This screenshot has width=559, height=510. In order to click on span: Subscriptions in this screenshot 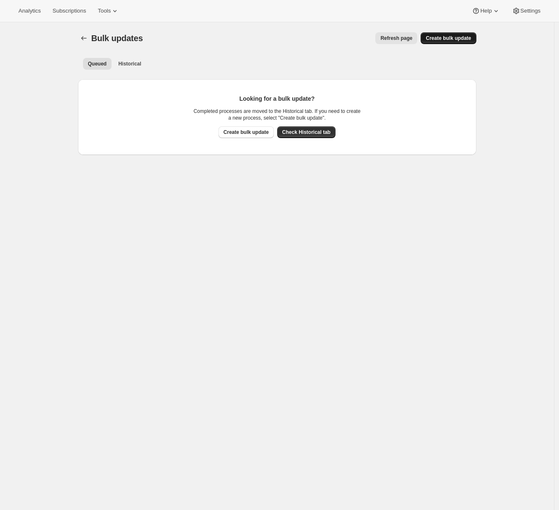, I will do `click(69, 11)`.